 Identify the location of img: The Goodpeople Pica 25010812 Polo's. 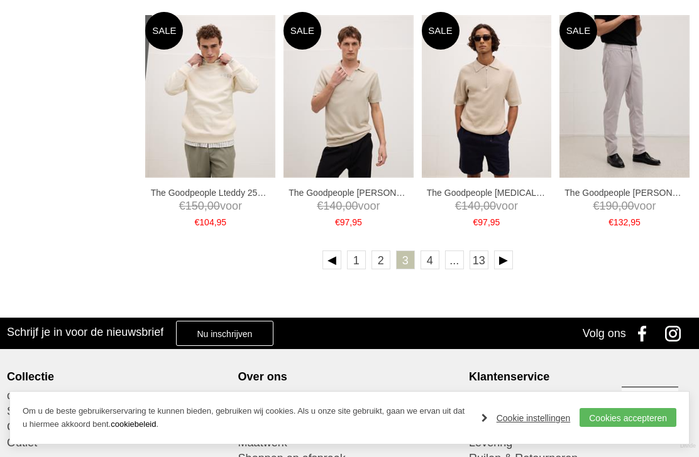
(486, 96).